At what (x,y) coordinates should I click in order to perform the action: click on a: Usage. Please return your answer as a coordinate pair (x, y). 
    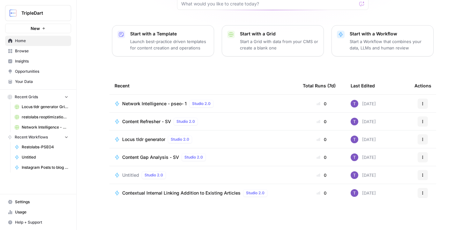
    Looking at the image, I should click on (38, 212).